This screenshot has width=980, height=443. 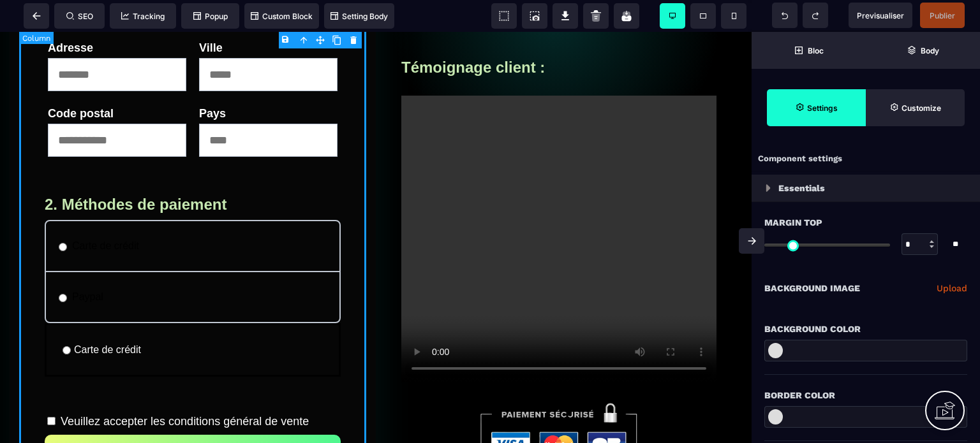 What do you see at coordinates (210, 16) in the screenshot?
I see `label: Ville` at bounding box center [210, 16].